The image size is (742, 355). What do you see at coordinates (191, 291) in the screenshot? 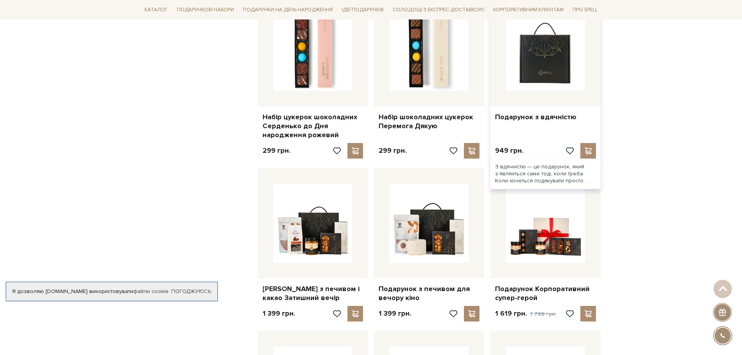
I see `a: Погоджуюсь` at bounding box center [191, 291].